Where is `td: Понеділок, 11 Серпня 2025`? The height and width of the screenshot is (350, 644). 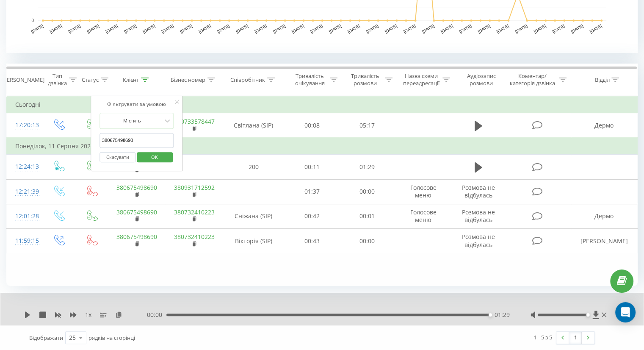
td: Понеділок, 11 Серпня 2025 is located at coordinates (322, 146).